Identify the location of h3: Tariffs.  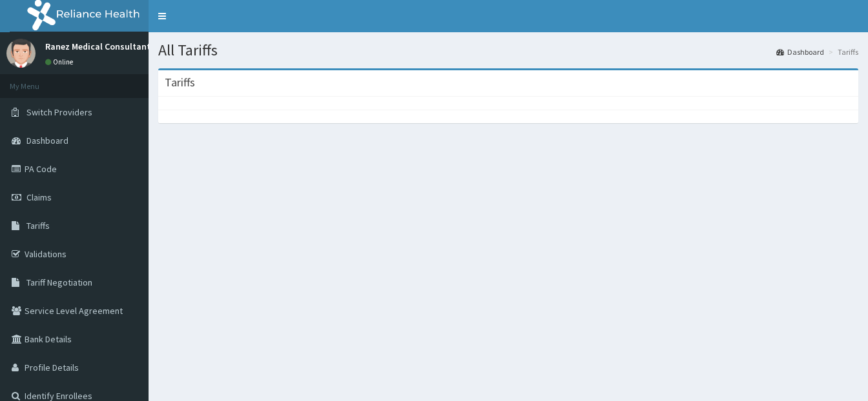
(180, 83).